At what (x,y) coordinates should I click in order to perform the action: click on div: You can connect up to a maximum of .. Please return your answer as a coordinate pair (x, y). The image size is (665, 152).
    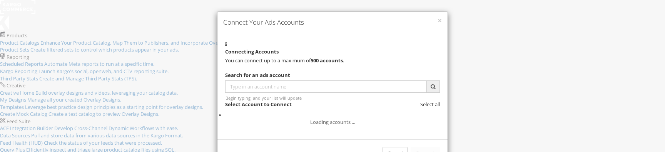
    Looking at the image, I should click on (332, 60).